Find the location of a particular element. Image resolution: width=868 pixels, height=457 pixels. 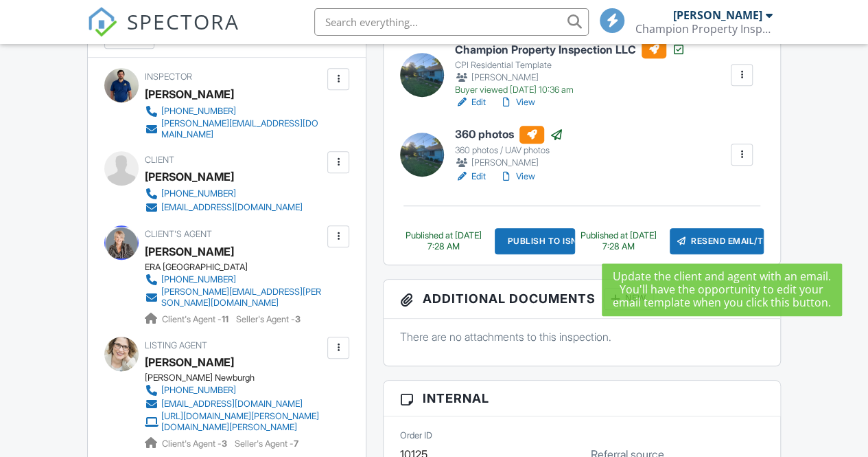

a: SPECTORA is located at coordinates (163, 33).